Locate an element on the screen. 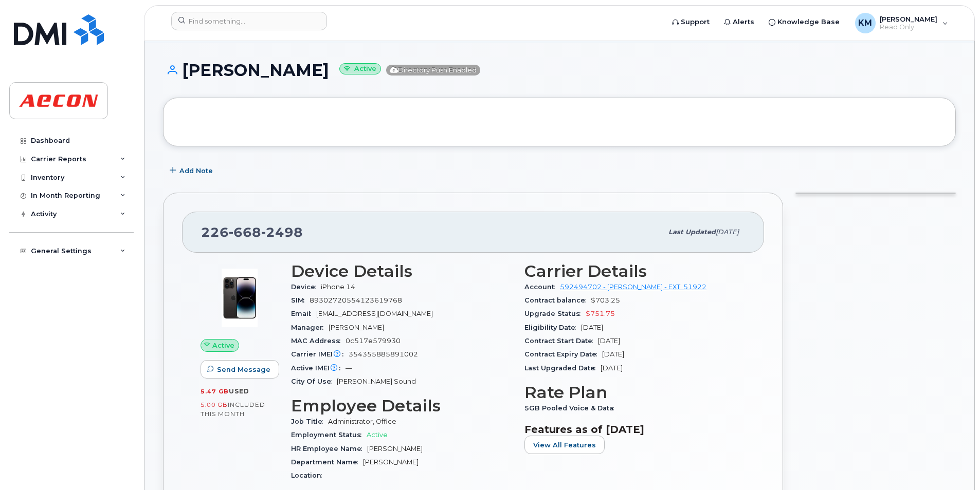 This screenshot has width=980, height=490. span: $751.75 is located at coordinates (600, 314).